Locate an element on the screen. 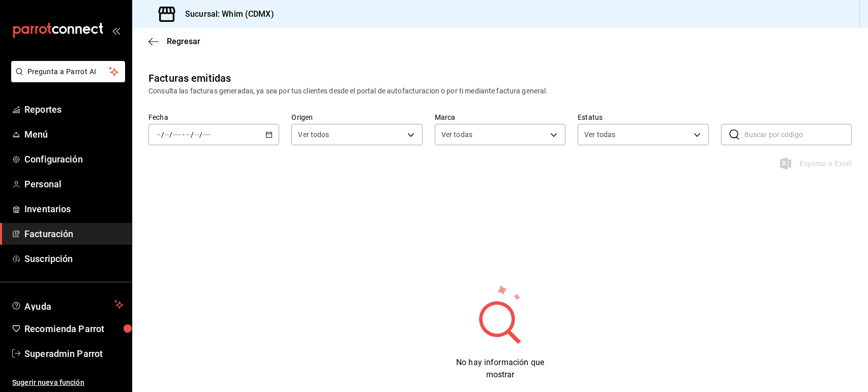 The width and height of the screenshot is (868, 392). button: Pregunta a Parrot AI is located at coordinates (68, 72).